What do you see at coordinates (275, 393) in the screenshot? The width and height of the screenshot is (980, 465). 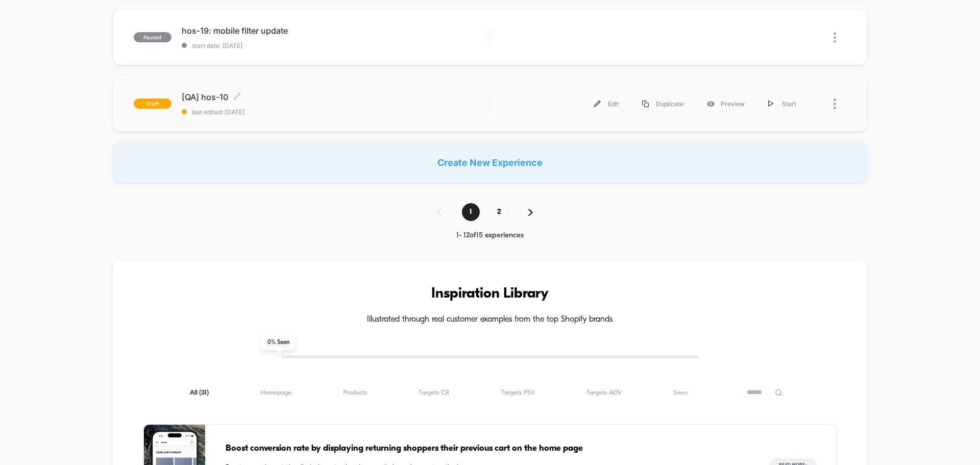 I see `span: Homepage` at bounding box center [275, 393].